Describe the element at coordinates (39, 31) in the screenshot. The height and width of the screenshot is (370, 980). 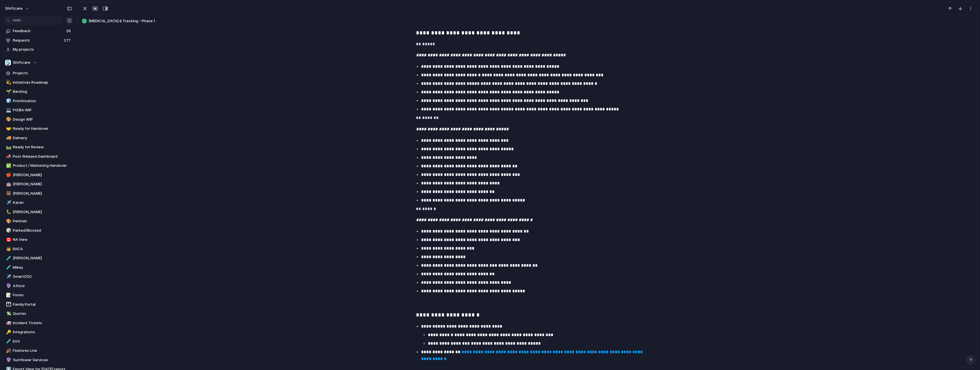
I see `span: Feedback` at that location.